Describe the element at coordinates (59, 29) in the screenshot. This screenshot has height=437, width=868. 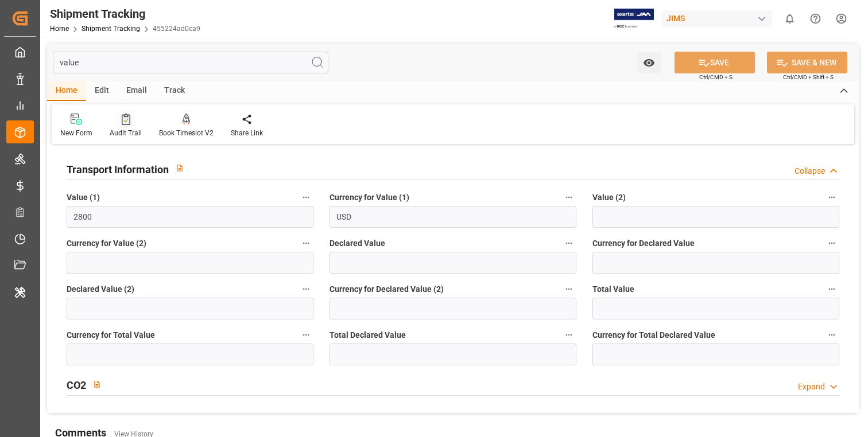
I see `a: Home` at that location.